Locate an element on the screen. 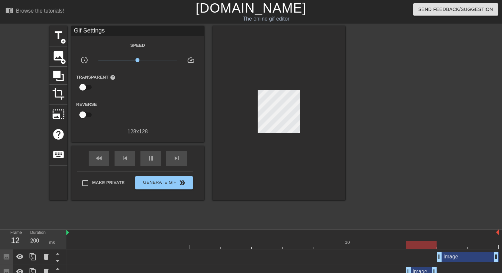 This screenshot has height=273, width=502. label: Reverse is located at coordinates (87, 105).